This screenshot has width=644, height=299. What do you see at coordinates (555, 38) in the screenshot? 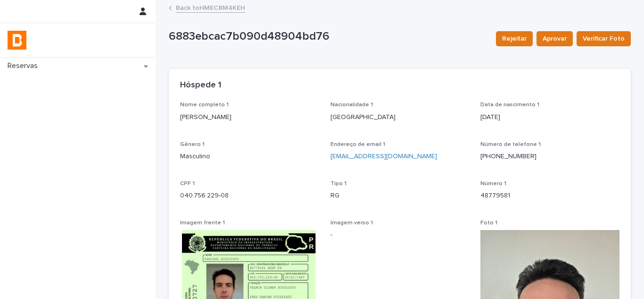
I see `span: Aprovar` at bounding box center [555, 38].